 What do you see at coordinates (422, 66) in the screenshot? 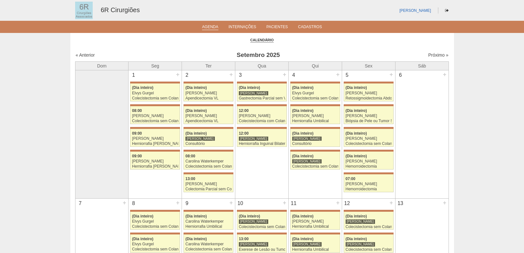
I see `th: Sáb` at bounding box center [422, 66].